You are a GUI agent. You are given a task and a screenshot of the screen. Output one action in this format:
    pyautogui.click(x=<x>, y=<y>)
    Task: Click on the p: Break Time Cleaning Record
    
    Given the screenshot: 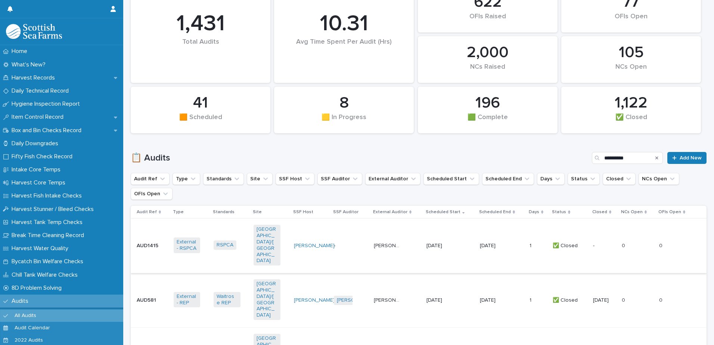 What is the action you would take?
    pyautogui.click(x=49, y=235)
    